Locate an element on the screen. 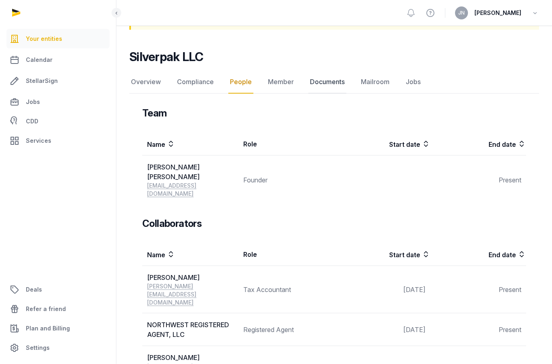  h2: Silverpak LLC is located at coordinates (166, 57).